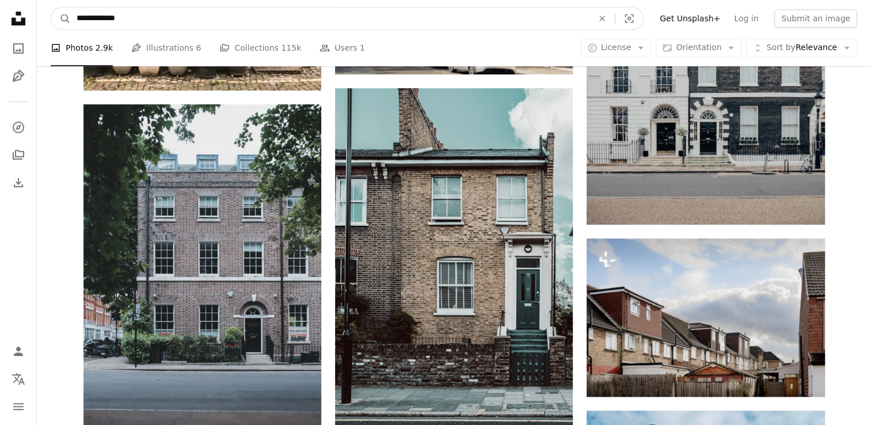 This screenshot has height=425, width=871. What do you see at coordinates (802, 48) in the screenshot?
I see `button: Sort byRelevance` at bounding box center [802, 48].